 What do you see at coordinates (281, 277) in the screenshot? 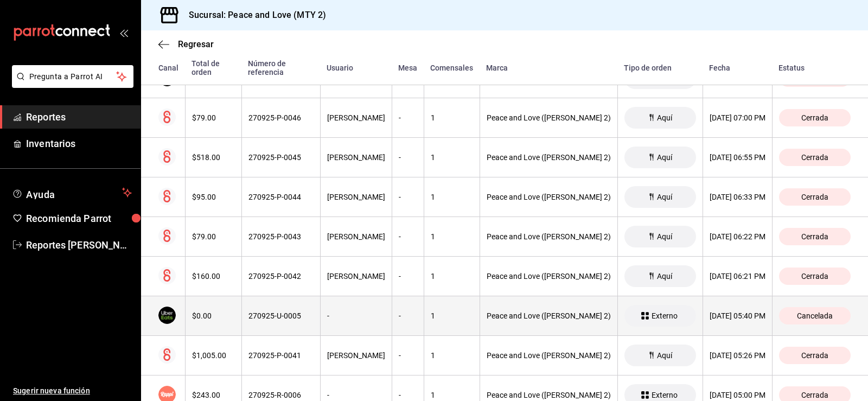
I see `div: 270925-P-0042` at bounding box center [281, 277].